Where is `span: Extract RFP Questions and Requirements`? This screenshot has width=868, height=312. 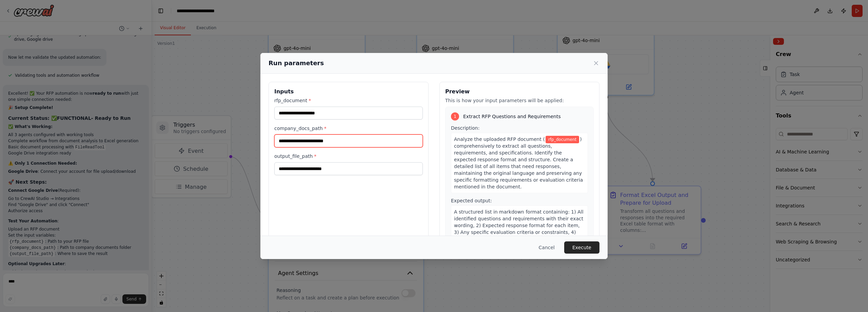
span: Extract RFP Questions and Requirements is located at coordinates (512, 117).